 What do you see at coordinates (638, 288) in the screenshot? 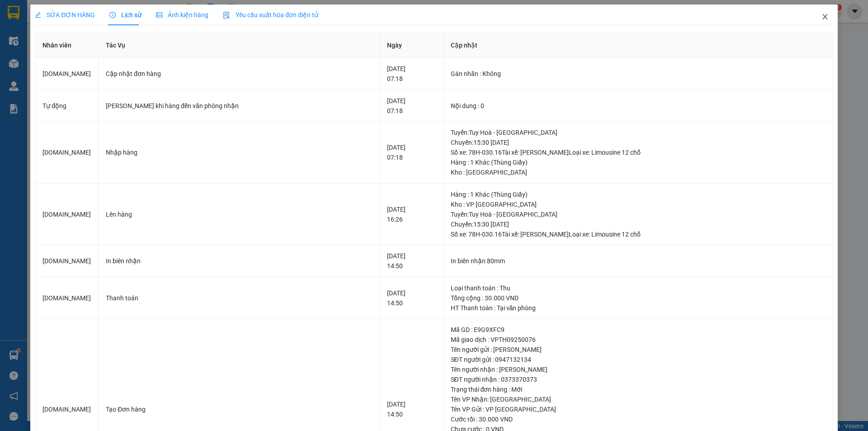
I see `div: Loại thanh toán : Thu` at bounding box center [638, 288].